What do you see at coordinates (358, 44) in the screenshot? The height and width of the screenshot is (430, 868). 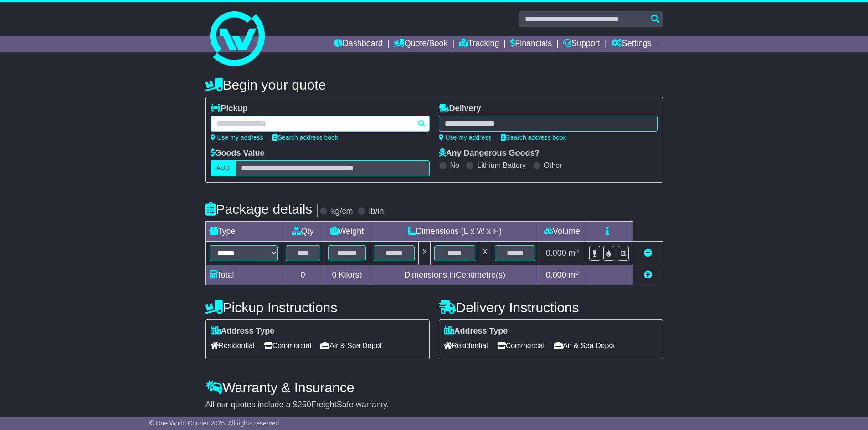 I see `a: Dashboard` at bounding box center [358, 44].